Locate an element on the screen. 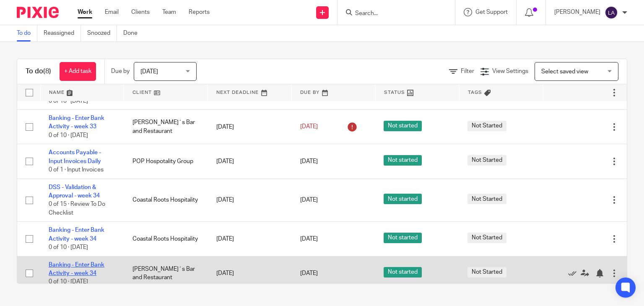 This screenshot has width=644, height=306. img: Pixie is located at coordinates (38, 12).